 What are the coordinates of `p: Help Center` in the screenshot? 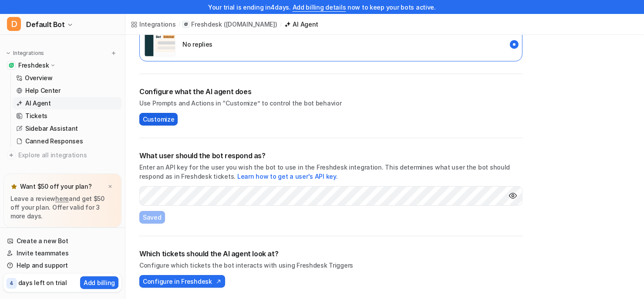 It's located at (43, 91).